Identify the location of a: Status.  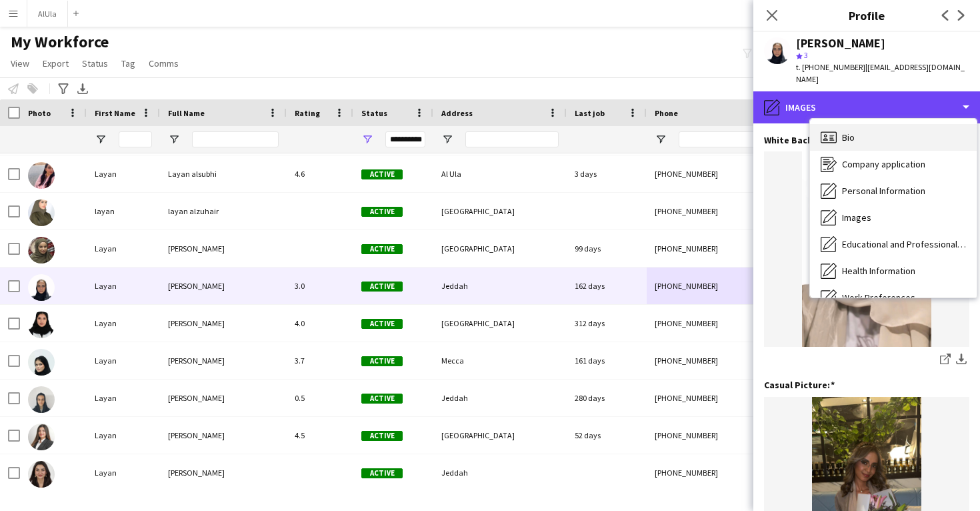
(95, 63).